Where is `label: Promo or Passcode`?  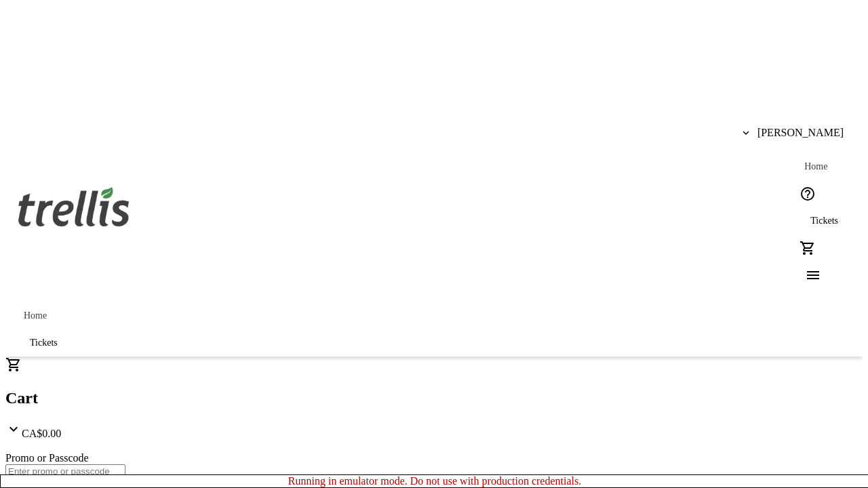 label: Promo or Passcode is located at coordinates (46, 458).